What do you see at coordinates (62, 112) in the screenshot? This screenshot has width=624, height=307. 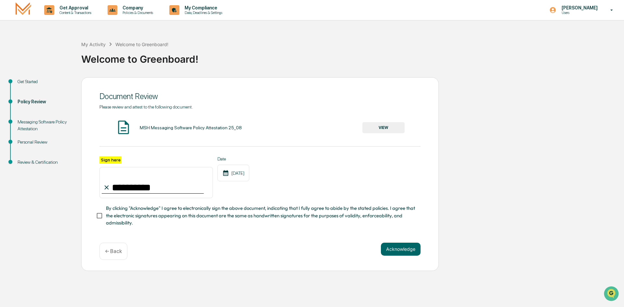 I see `a: Powered byPylon` at bounding box center [62, 112].